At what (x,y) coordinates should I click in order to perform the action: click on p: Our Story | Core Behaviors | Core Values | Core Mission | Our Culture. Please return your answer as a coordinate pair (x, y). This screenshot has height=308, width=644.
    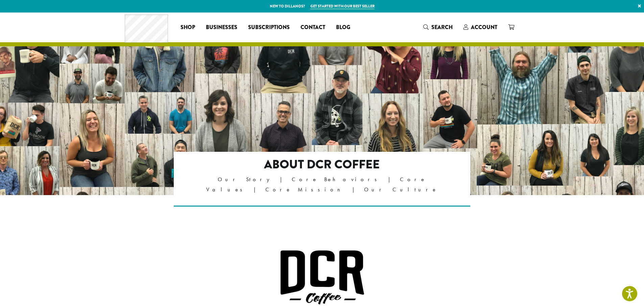
    Looking at the image, I should click on (322, 185).